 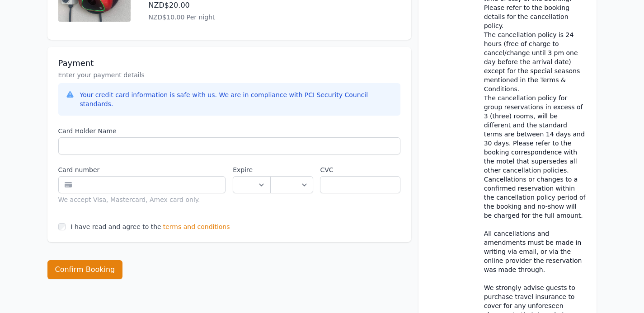 I want to click on p: Enter your payment details, so click(x=229, y=75).